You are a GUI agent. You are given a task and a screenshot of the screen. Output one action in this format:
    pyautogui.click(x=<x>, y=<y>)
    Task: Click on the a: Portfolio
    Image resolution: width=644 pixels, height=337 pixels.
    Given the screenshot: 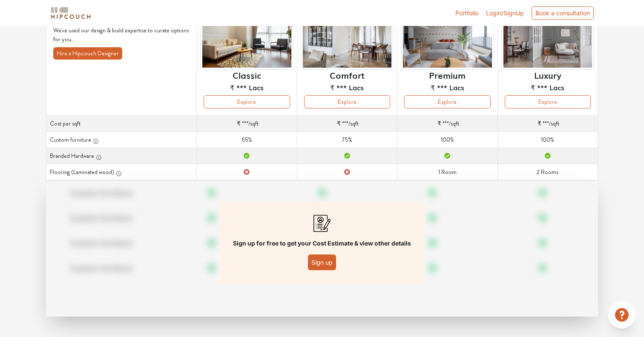 What is the action you would take?
    pyautogui.click(x=467, y=13)
    